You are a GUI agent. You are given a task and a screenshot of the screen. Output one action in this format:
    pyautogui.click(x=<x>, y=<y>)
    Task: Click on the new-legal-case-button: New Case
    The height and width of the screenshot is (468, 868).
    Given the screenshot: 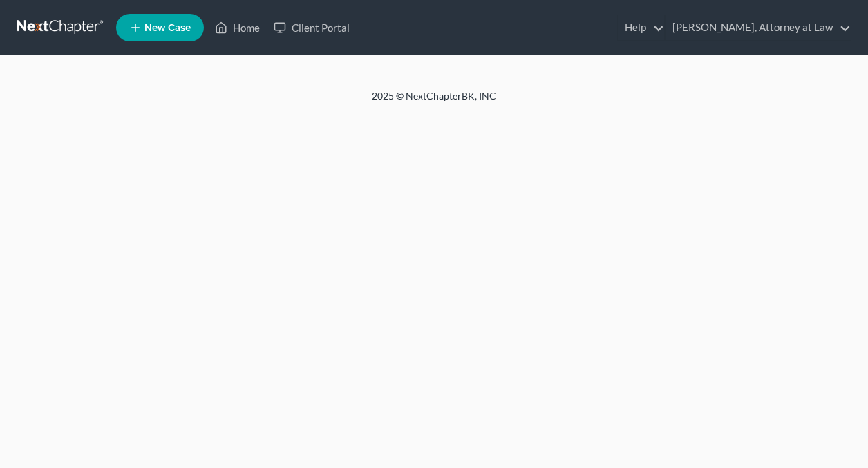 What is the action you would take?
    pyautogui.click(x=160, y=28)
    